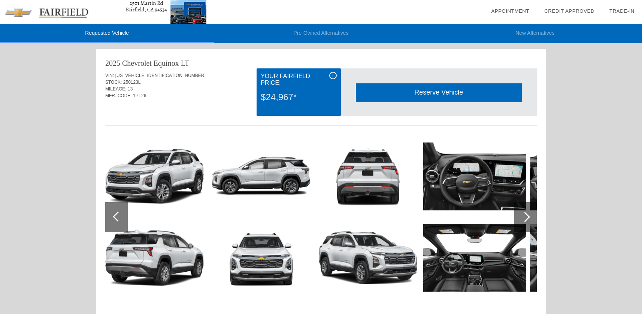  I want to click on div: LT, so click(185, 63).